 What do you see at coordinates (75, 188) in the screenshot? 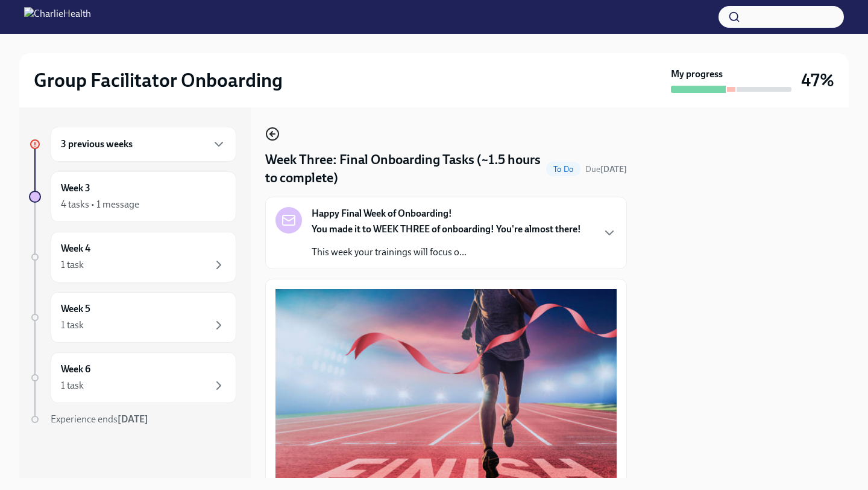
I see `h6: Week 3` at bounding box center [75, 188].